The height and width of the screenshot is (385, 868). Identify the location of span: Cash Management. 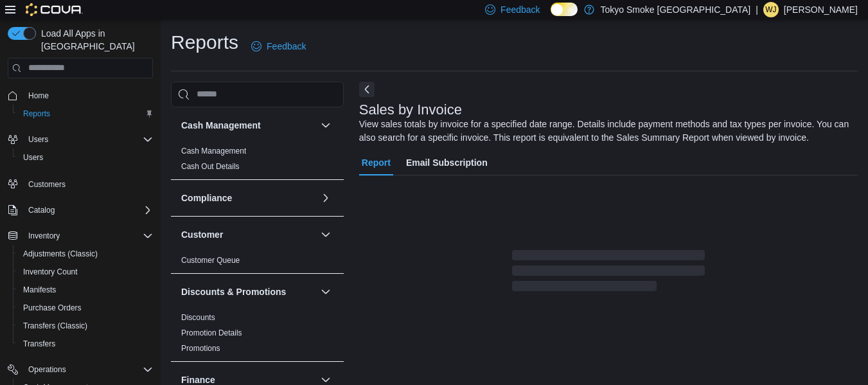
(213, 151).